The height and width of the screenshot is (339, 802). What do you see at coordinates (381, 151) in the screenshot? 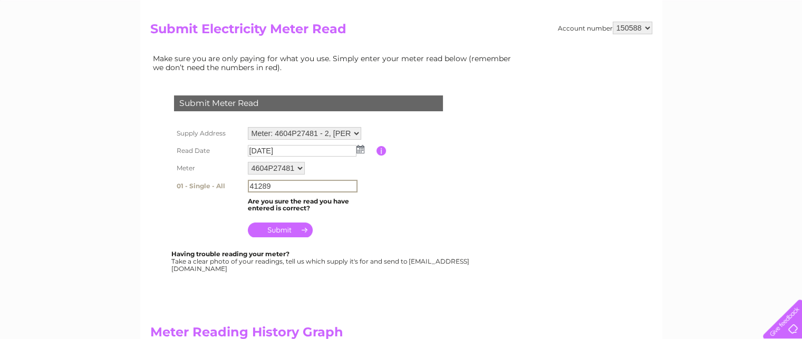
I see `input: Information` at bounding box center [381, 151].